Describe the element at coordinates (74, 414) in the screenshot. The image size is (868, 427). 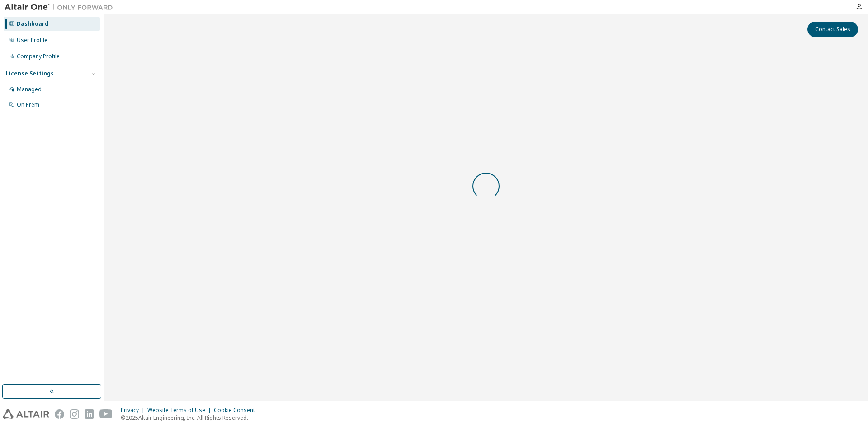
I see `img: instagram.svg` at that location.